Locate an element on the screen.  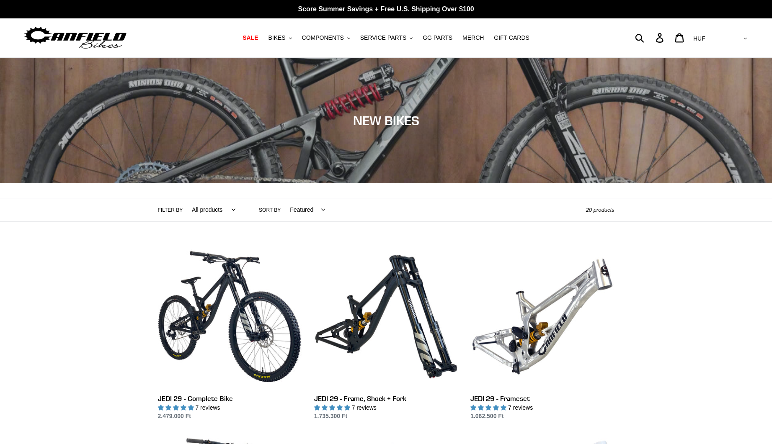
label: Sort by is located at coordinates (270, 210).